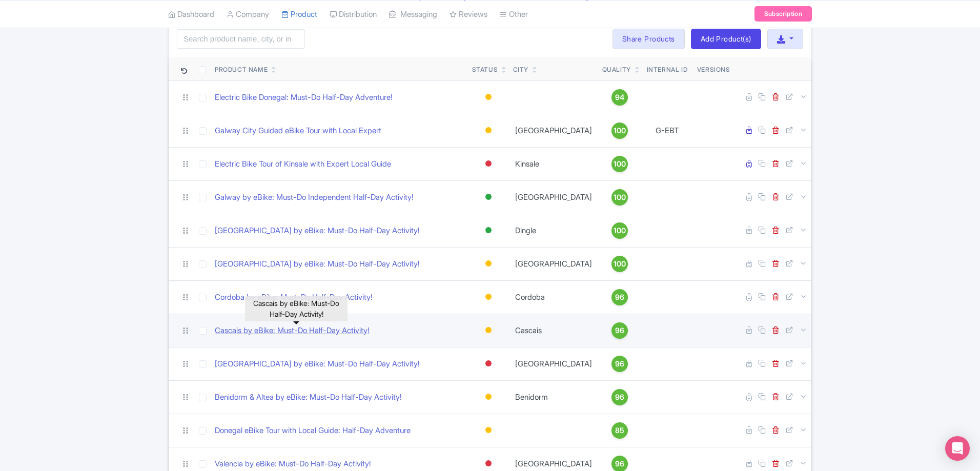 The image size is (980, 471). What do you see at coordinates (298, 130) in the screenshot?
I see `a: Galway City Guided eBike Tour with Local Expert` at bounding box center [298, 130].